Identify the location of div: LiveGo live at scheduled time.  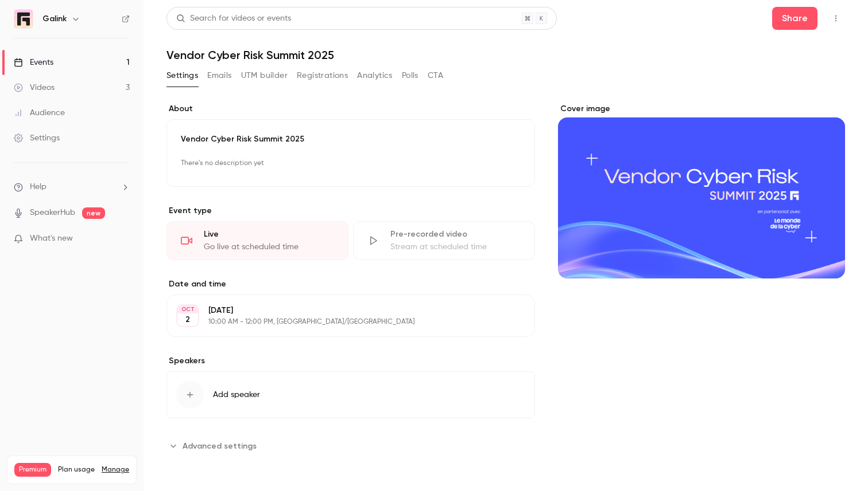
(257, 241).